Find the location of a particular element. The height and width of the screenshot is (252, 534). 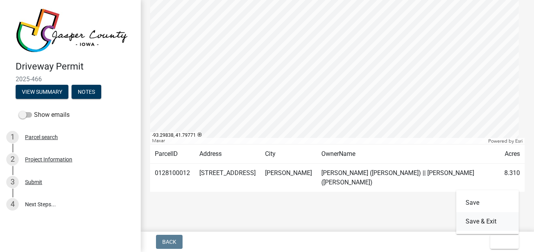

img: Jasper County, Iowa is located at coordinates (72, 31).